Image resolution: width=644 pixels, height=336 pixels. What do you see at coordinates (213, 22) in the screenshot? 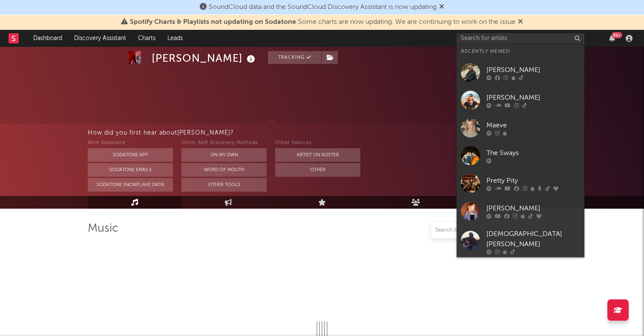
I see `span: Spotify Charts & Playlists not updating on Sodatone` at bounding box center [213, 22].